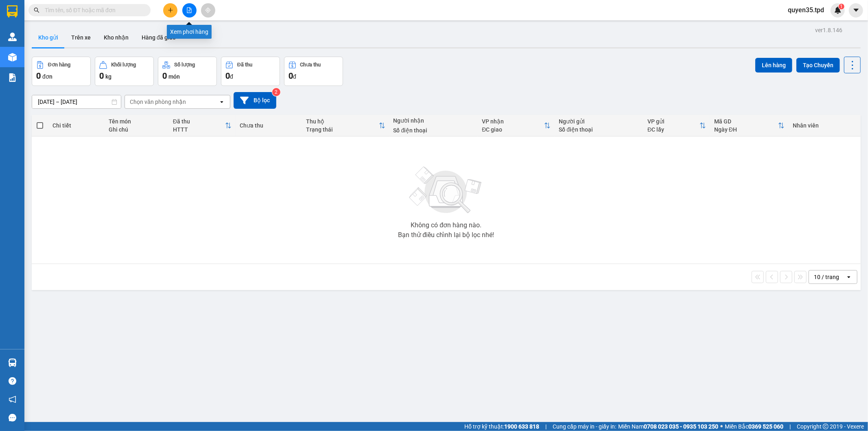  What do you see at coordinates (674, 130) in the screenshot?
I see `div: ĐC lấy` at bounding box center [674, 130].